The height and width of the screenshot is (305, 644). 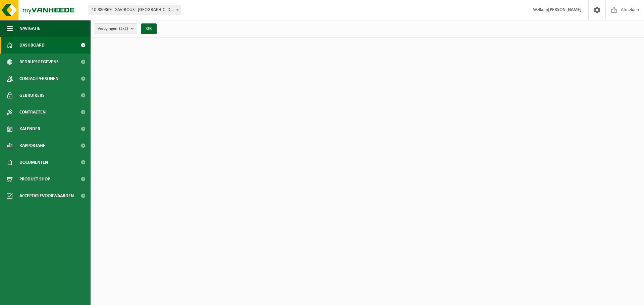 What do you see at coordinates (39, 62) in the screenshot?
I see `span: Bedrijfsgegevens` at bounding box center [39, 62].